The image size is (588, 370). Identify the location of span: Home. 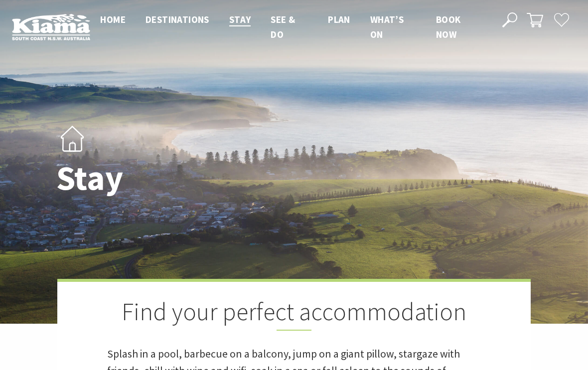
(112, 19).